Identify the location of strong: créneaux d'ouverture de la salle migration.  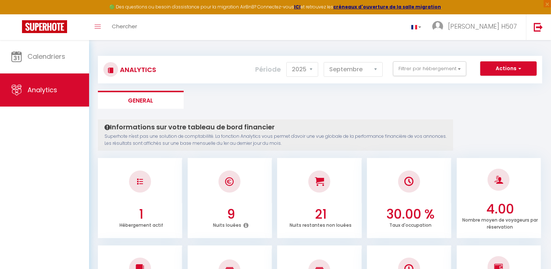
(387, 7).